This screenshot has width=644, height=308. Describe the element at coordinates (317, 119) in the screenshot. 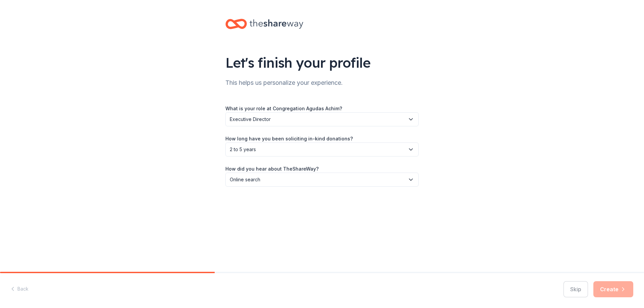

I see `span: Executive Director` at that location.